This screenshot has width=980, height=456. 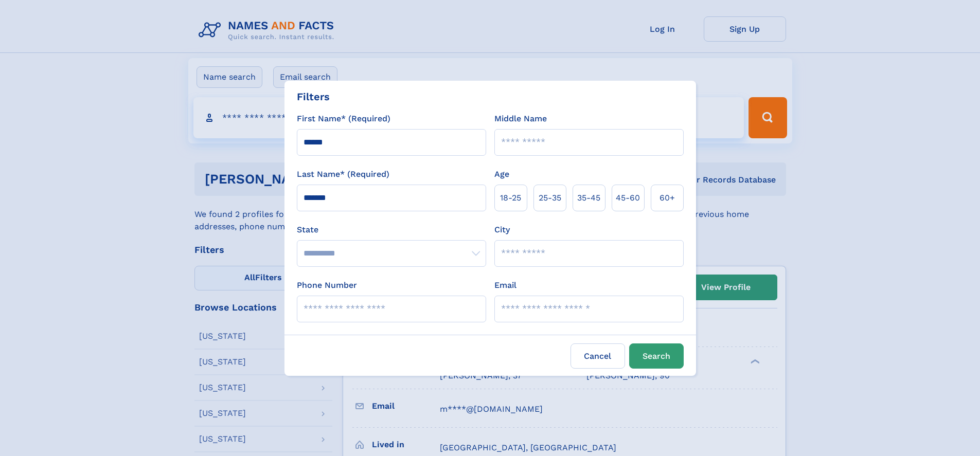 I want to click on span: 18‑25, so click(x=510, y=198).